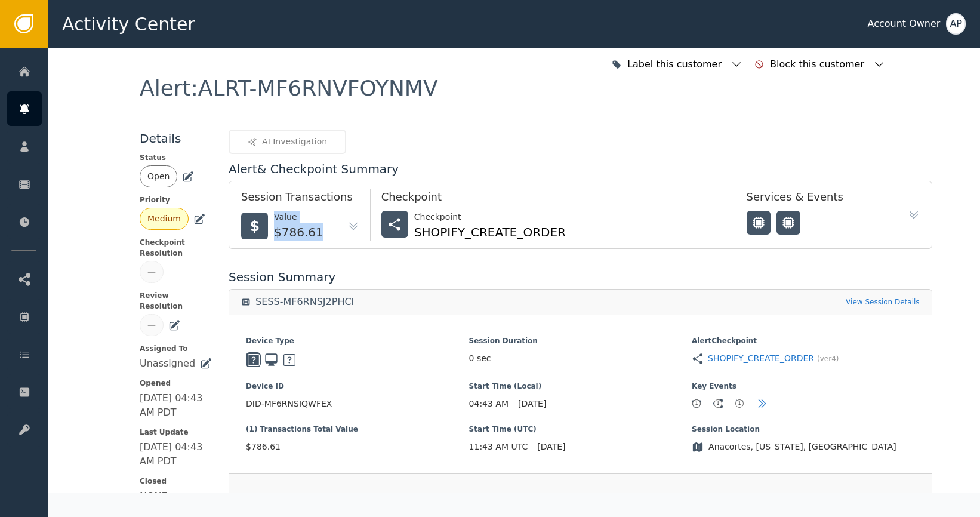 This screenshot has width=980, height=517. I want to click on div: Alert & Checkpoint Summary, so click(580, 168).